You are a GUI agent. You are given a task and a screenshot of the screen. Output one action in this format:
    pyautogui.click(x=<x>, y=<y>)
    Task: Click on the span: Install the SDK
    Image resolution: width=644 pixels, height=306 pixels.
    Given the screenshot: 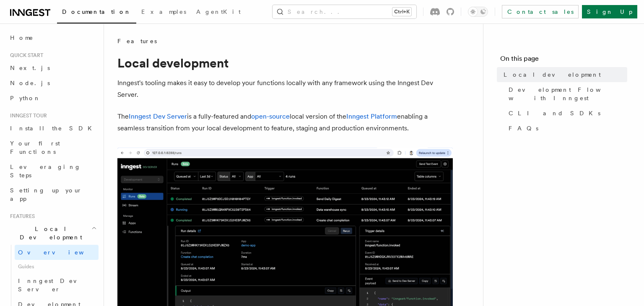 What is the action you would take?
    pyautogui.click(x=53, y=128)
    